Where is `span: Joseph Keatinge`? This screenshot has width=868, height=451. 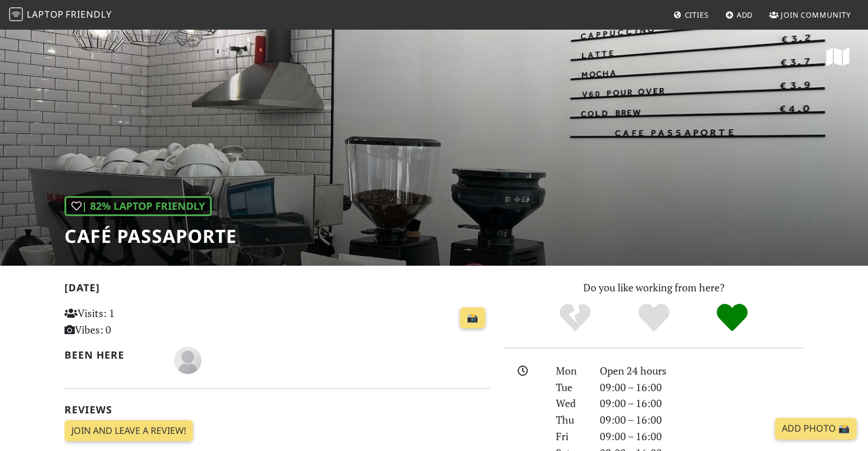
span: Joseph Keatinge is located at coordinates (188, 359).